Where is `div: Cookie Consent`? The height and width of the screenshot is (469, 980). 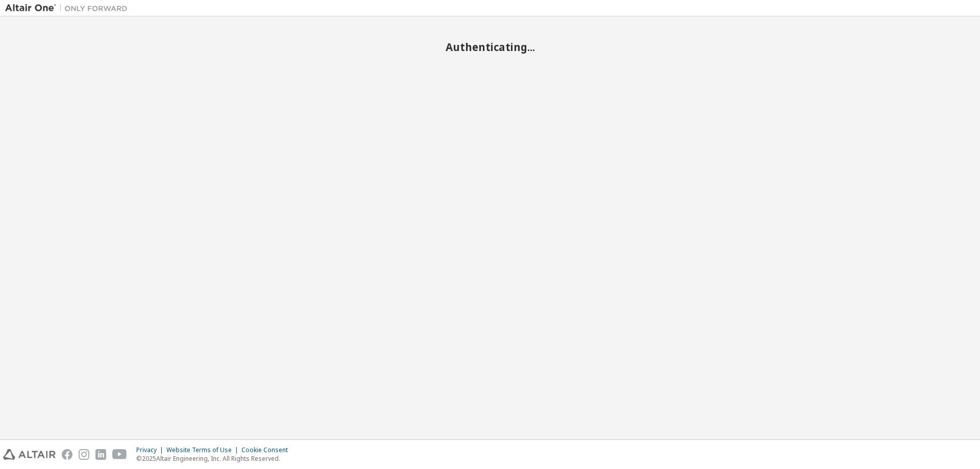
div: Cookie Consent is located at coordinates (267, 450).